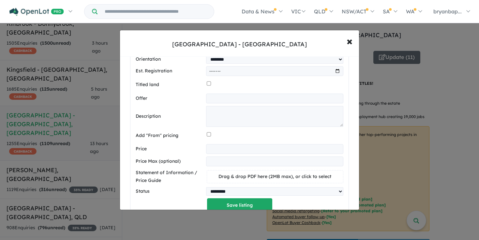  Describe the element at coordinates (239, 205) in the screenshot. I see `button: Save listing` at that location.